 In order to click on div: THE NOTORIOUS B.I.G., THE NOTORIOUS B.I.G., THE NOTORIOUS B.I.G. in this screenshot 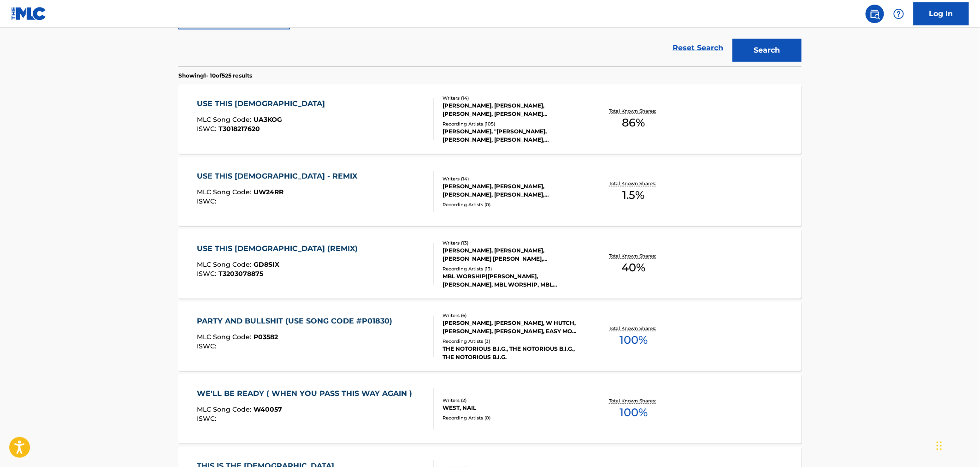, I will do `click(512, 353)`.